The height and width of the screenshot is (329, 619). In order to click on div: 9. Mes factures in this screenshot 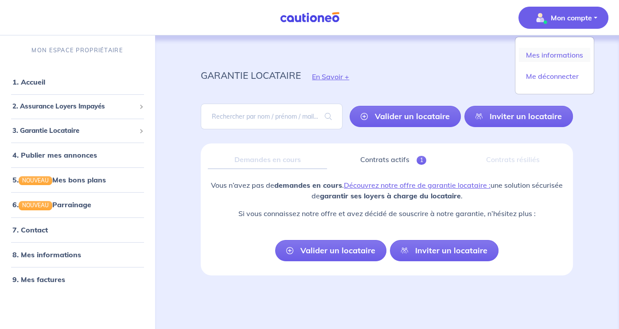, I will do `click(77, 280)`.